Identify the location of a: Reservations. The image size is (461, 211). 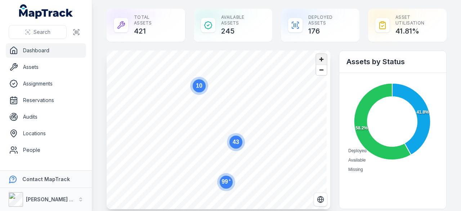
(46, 100).